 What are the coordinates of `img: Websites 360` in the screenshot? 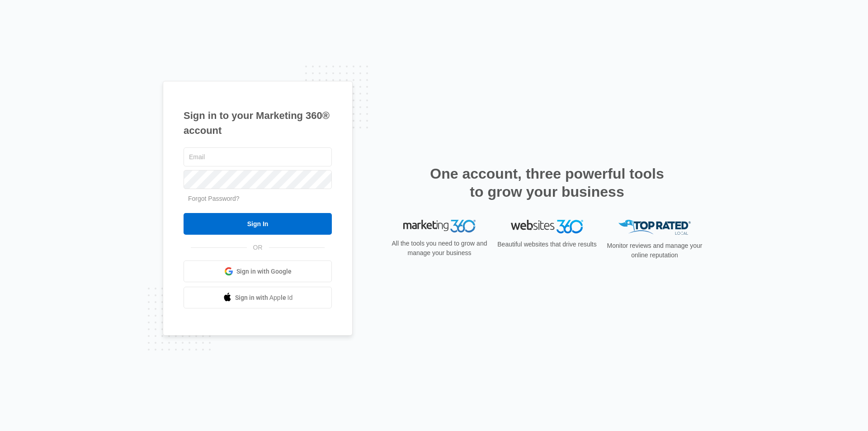 It's located at (547, 226).